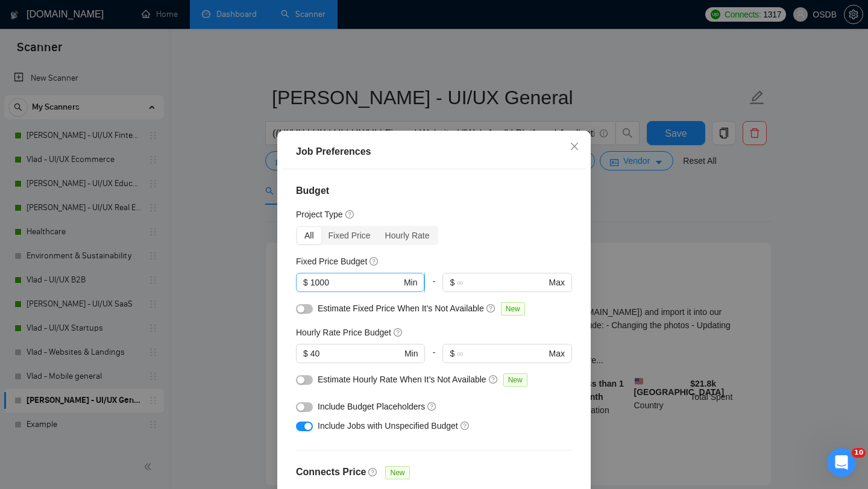 The width and height of the screenshot is (868, 489). What do you see at coordinates (434, 152) in the screenshot?
I see `div: Job Preferences` at bounding box center [434, 152].